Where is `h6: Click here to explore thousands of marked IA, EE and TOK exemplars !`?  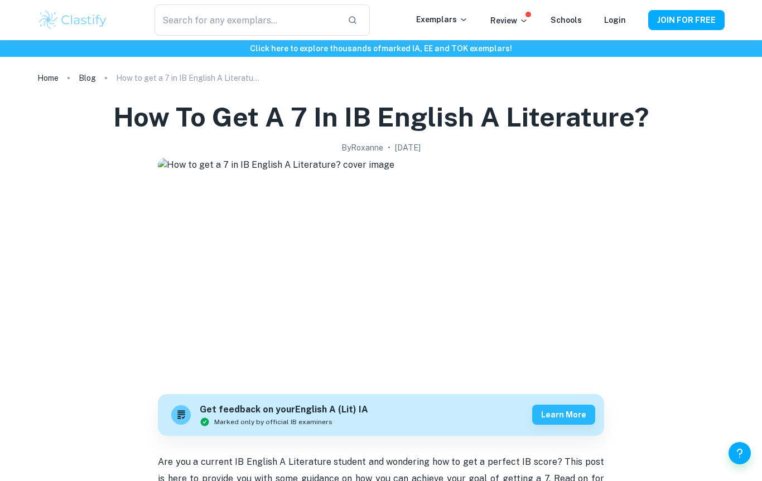
h6: Click here to explore thousands of marked IA, EE and TOK exemplars ! is located at coordinates (381, 49).